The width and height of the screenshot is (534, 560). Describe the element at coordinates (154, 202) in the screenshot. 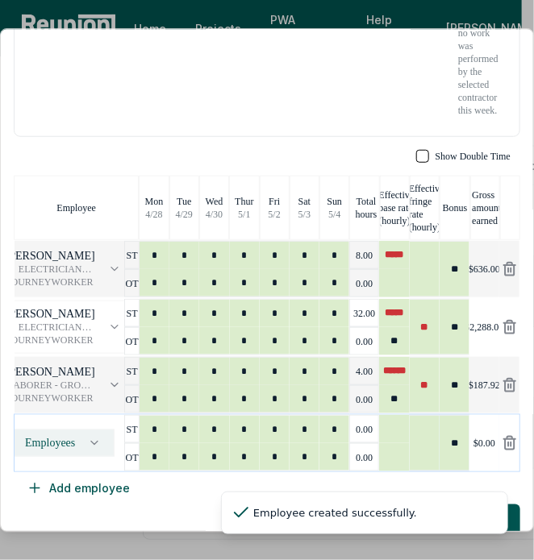

I see `p: Mon` at that location.